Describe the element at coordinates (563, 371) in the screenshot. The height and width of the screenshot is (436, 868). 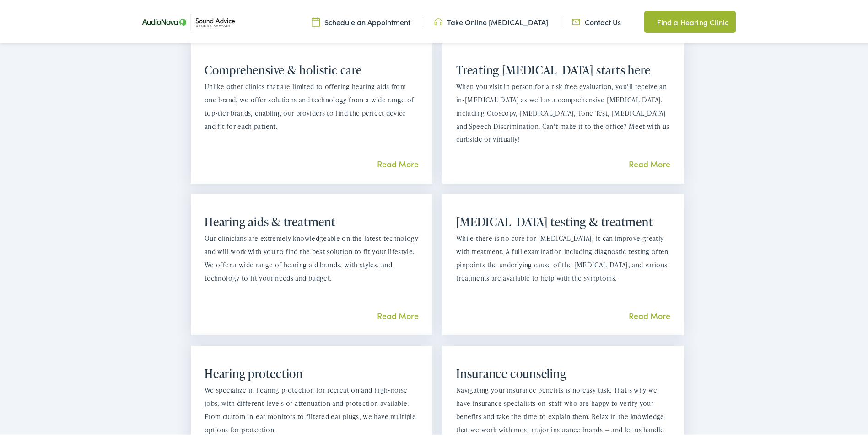
I see `h2: Insurance counseling` at that location.